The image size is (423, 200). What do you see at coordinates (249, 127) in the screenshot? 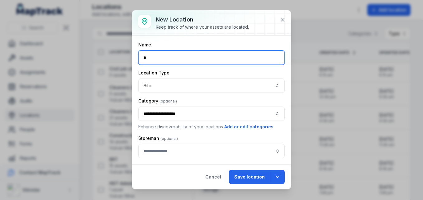
I see `button: Add or edit categories` at bounding box center [249, 127].